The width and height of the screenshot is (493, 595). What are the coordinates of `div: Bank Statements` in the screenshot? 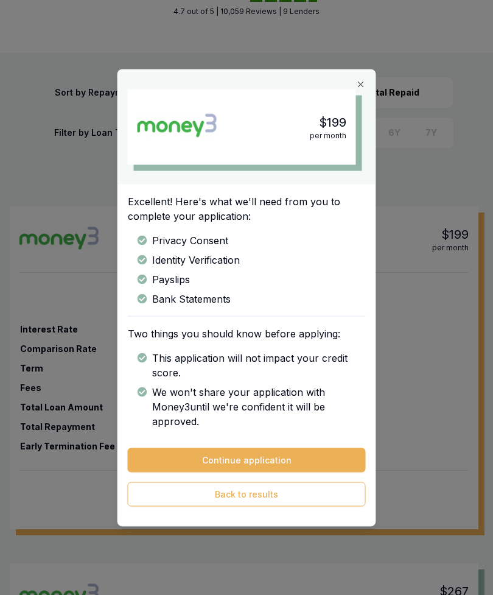 It's located at (252, 298).